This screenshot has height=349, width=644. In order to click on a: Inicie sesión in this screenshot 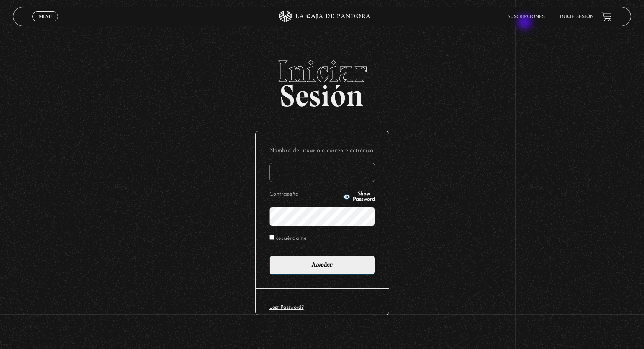, I will do `click(577, 17)`.